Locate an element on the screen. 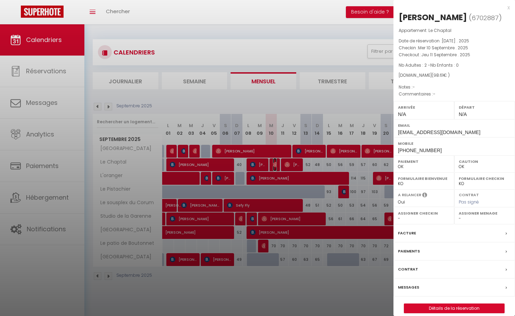 This screenshot has width=515, height=316. label: Caution is located at coordinates (484, 161).